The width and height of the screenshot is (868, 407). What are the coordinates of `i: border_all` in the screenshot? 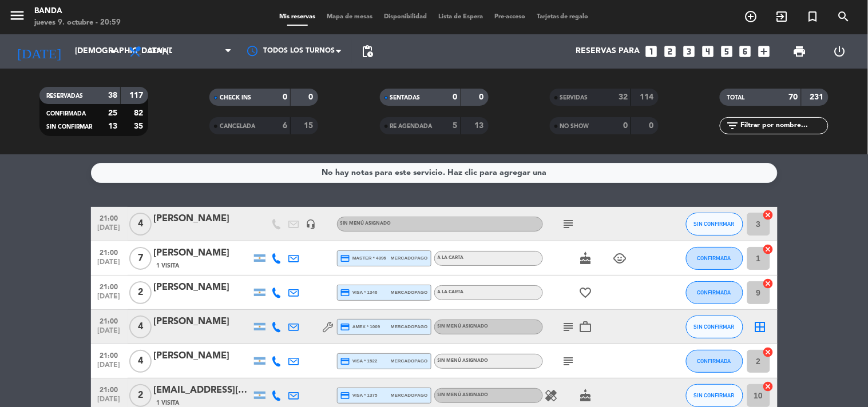 It's located at (760, 327).